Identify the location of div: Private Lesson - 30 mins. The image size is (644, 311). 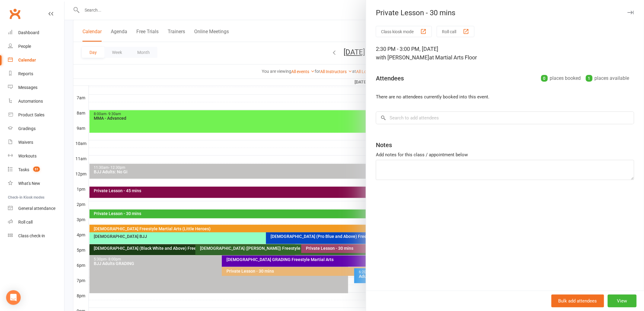
(505, 13).